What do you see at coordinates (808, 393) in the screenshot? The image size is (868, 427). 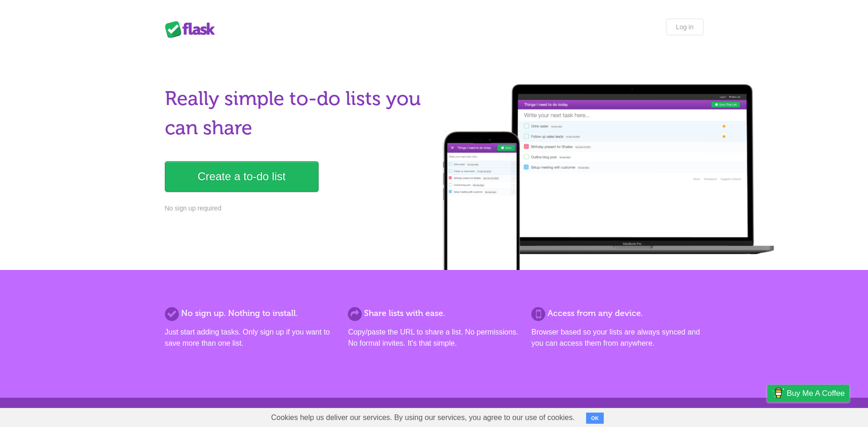 I see `a: Buy me a coffee` at bounding box center [808, 393].